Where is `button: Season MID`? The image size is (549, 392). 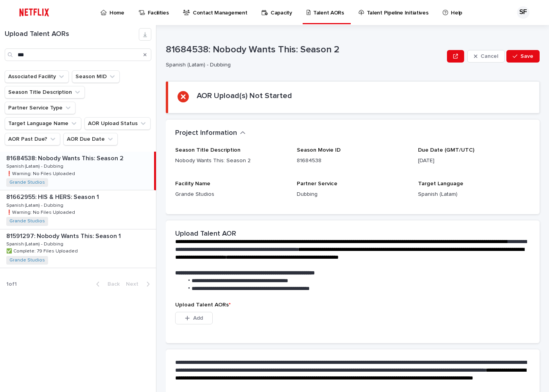 button: Season MID is located at coordinates (96, 76).